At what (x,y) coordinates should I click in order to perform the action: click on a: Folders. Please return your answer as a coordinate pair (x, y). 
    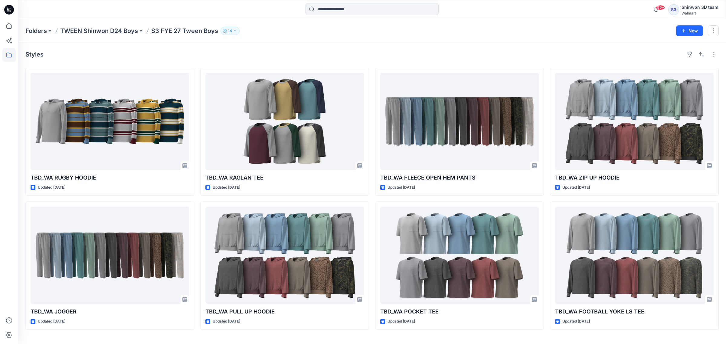
    Looking at the image, I should click on (36, 31).